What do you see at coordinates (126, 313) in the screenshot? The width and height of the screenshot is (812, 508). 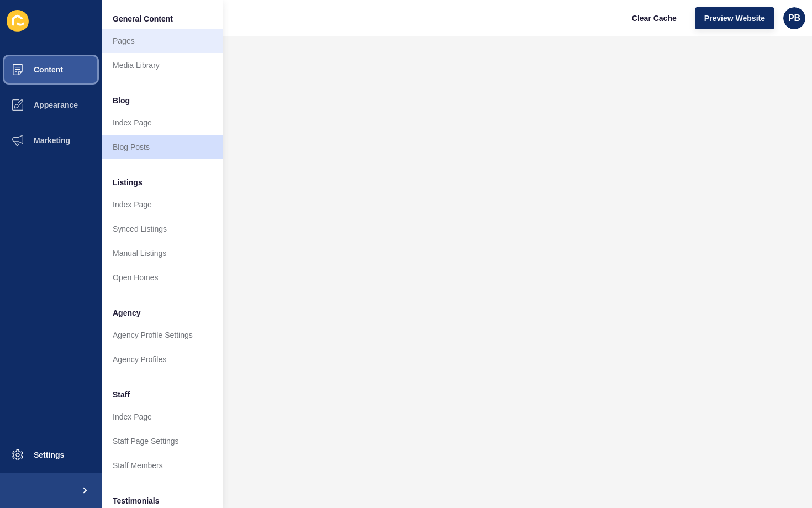 I see `span: Agency` at bounding box center [126, 313].